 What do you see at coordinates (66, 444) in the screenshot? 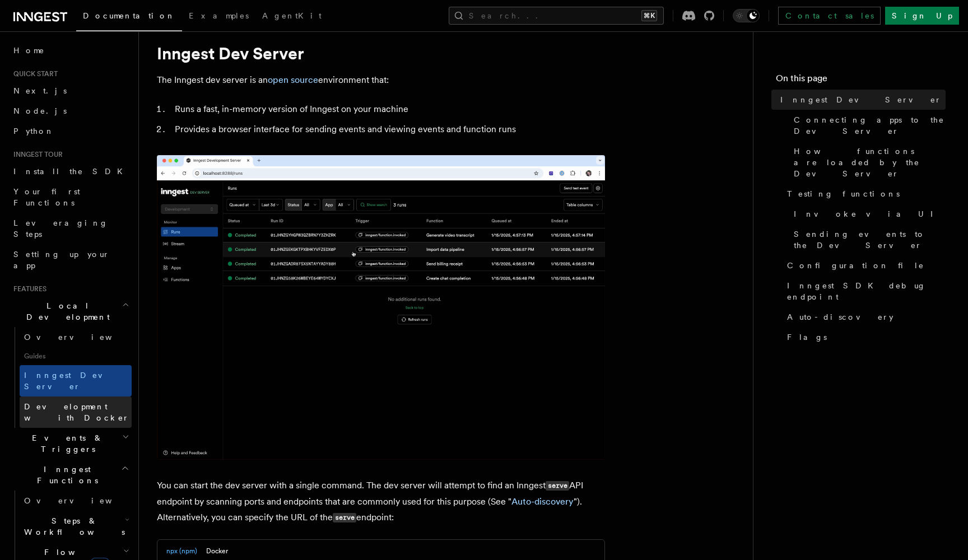
I see `span: Events & Triggers` at bounding box center [66, 444].